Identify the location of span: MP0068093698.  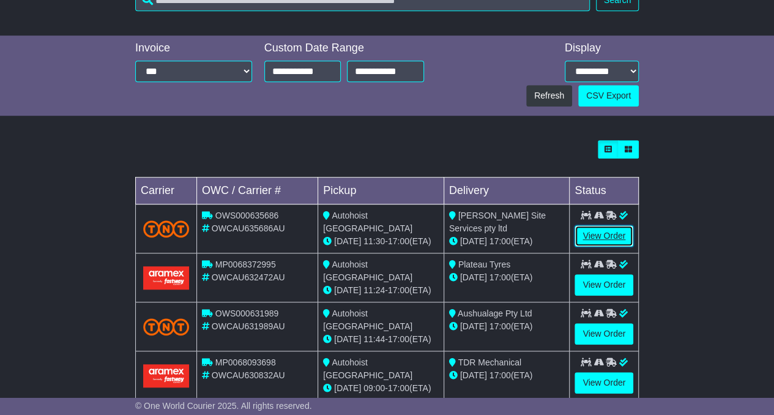
(245, 362).